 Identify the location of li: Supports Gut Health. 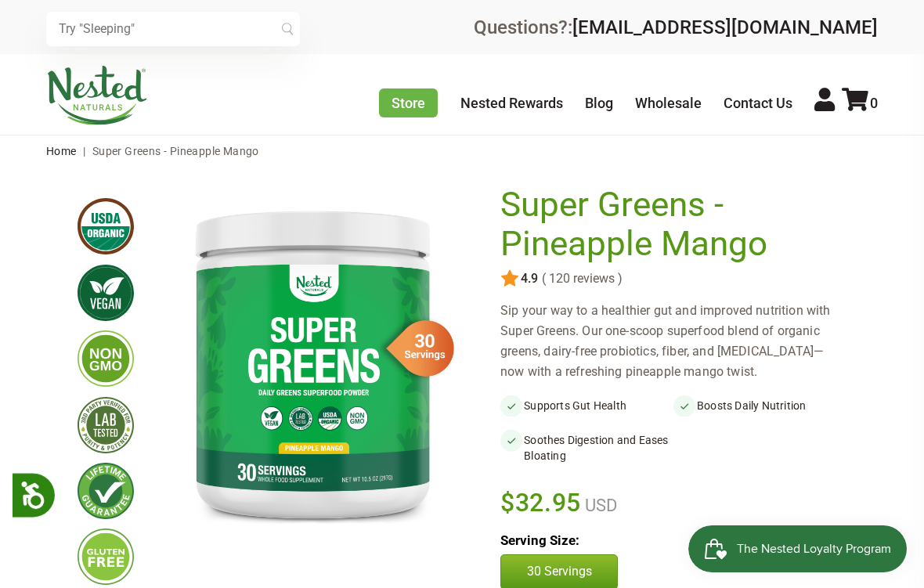
(586, 406).